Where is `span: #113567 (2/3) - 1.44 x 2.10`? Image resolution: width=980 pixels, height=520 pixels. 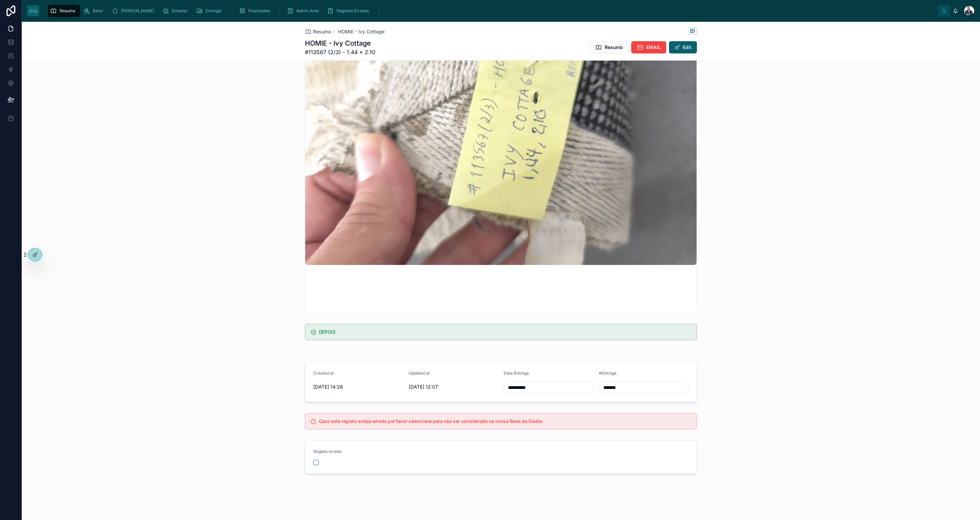 span: #113567 (2/3) - 1.44 x 2.10 is located at coordinates (340, 52).